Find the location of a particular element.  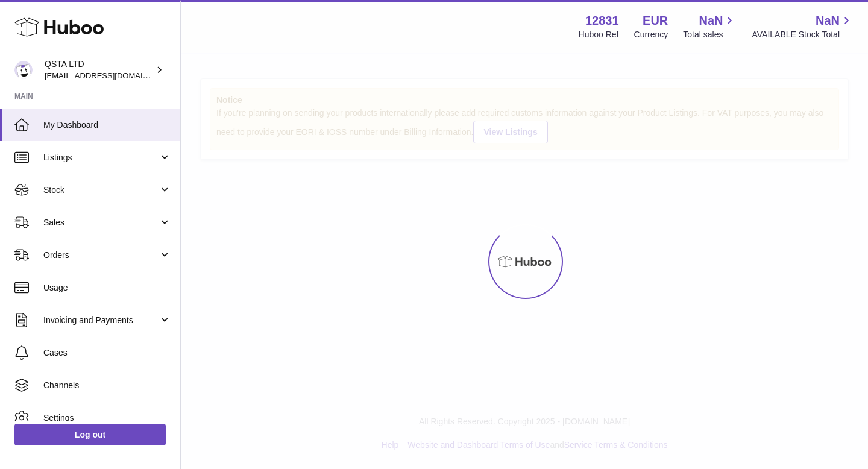

span: Settings is located at coordinates (107, 418).